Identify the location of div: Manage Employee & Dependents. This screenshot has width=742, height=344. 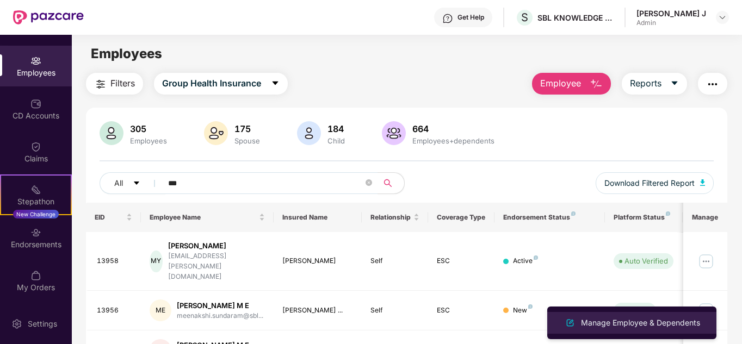
(640, 323).